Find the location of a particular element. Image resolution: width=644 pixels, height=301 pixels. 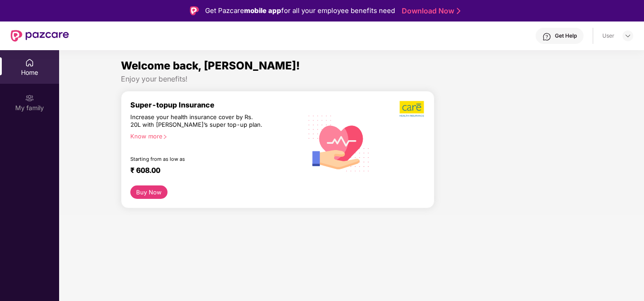

div: Get Help is located at coordinates (566, 36).